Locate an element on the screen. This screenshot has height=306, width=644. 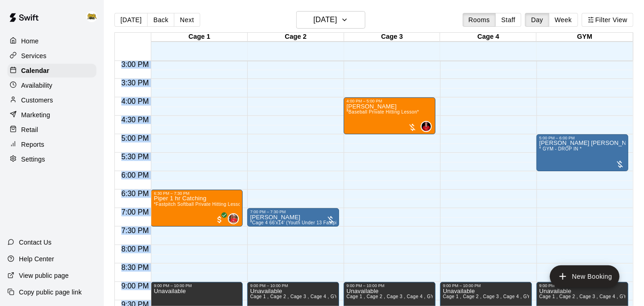
div: Retail is located at coordinates (52, 130).